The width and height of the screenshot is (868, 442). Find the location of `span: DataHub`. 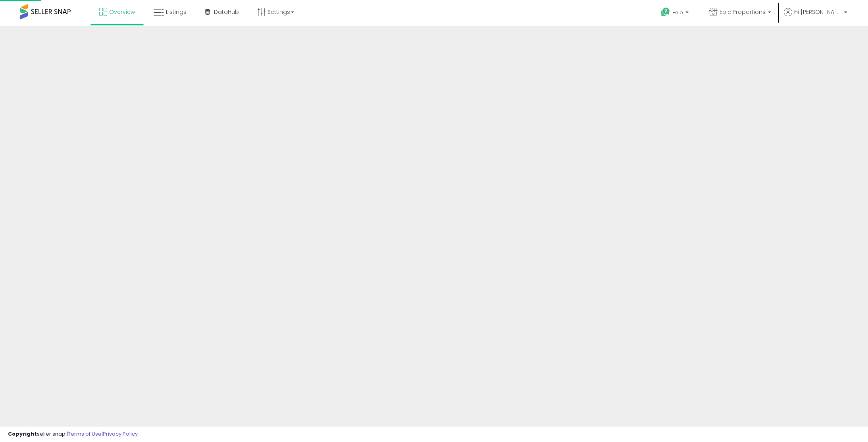

span: DataHub is located at coordinates (226, 12).